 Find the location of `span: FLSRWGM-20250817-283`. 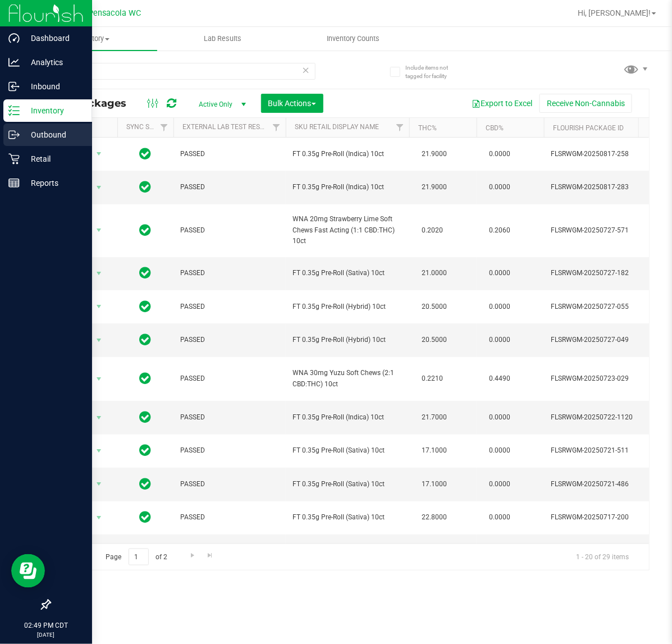

span: FLSRWGM-20250817-283 is located at coordinates (606, 187).